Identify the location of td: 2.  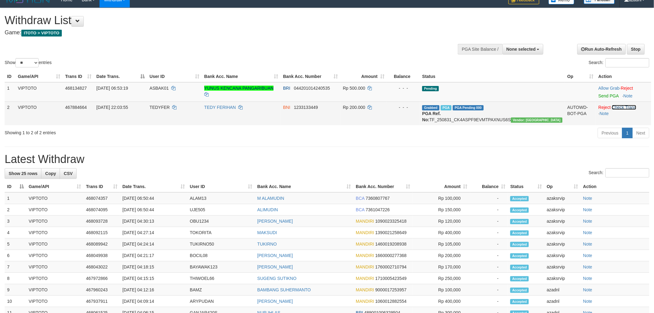
(10, 113).